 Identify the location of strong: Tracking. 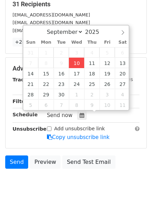
(24, 79).